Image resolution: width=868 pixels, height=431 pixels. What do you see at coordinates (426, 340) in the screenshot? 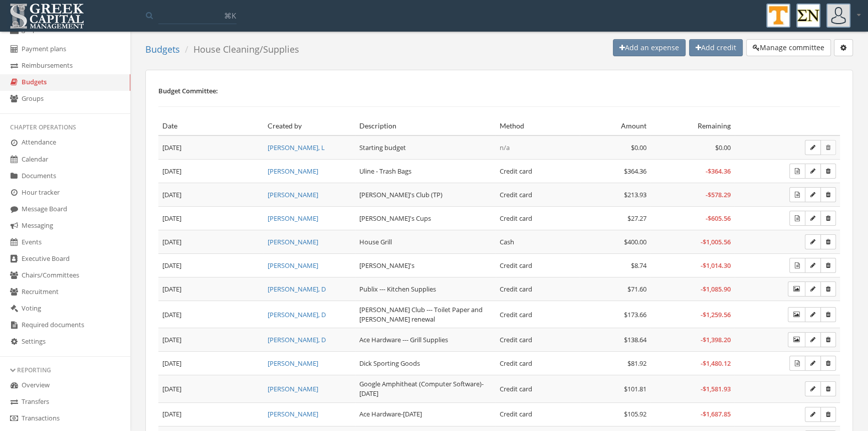
I see `td: Ace Hardware --- Grill Supplies` at bounding box center [426, 340].